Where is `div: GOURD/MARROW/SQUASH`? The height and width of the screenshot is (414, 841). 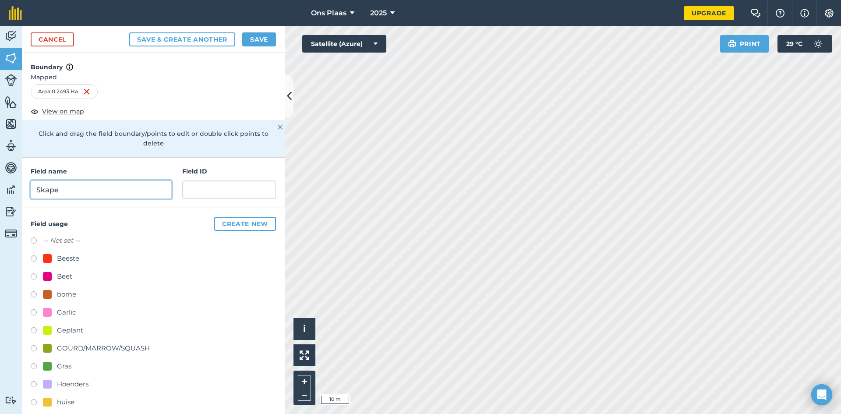
div: GOURD/MARROW/SQUASH is located at coordinates (103, 348).